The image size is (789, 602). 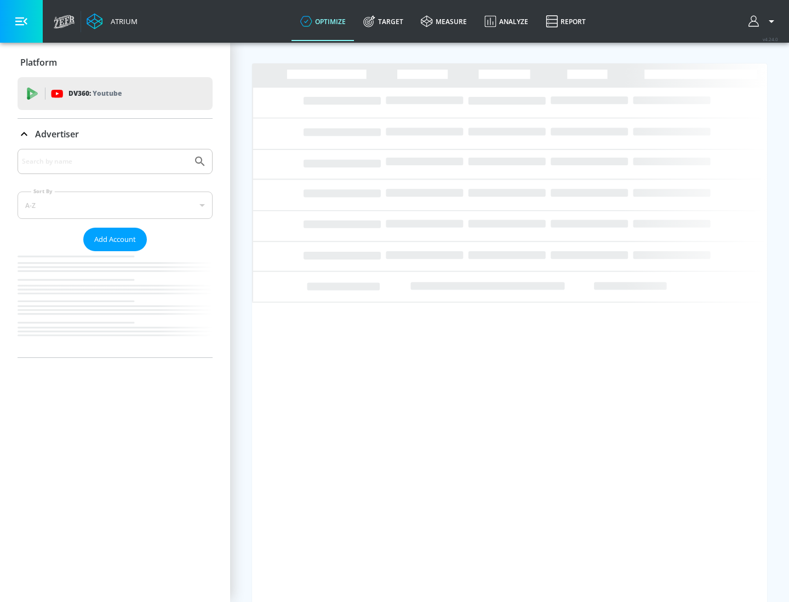 I want to click on label: Sort By, so click(x=43, y=191).